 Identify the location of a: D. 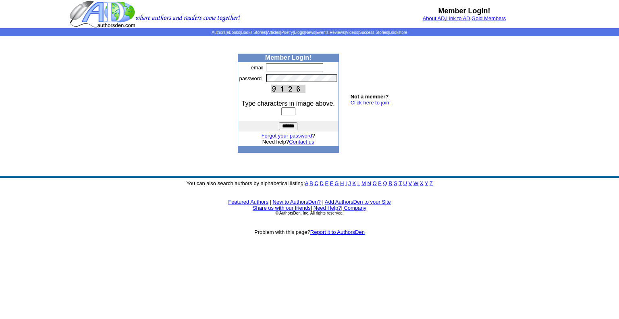
(321, 183).